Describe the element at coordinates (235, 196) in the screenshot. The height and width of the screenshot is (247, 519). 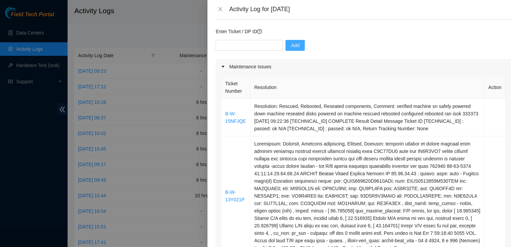
I see `a: B-W-13Y021P` at that location.